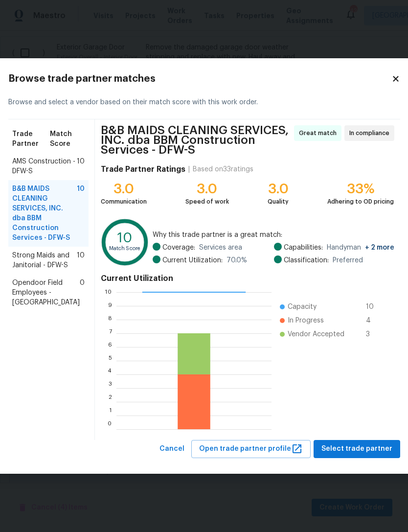 This screenshot has height=532, width=408. I want to click on text: Match Score, so click(125, 249).